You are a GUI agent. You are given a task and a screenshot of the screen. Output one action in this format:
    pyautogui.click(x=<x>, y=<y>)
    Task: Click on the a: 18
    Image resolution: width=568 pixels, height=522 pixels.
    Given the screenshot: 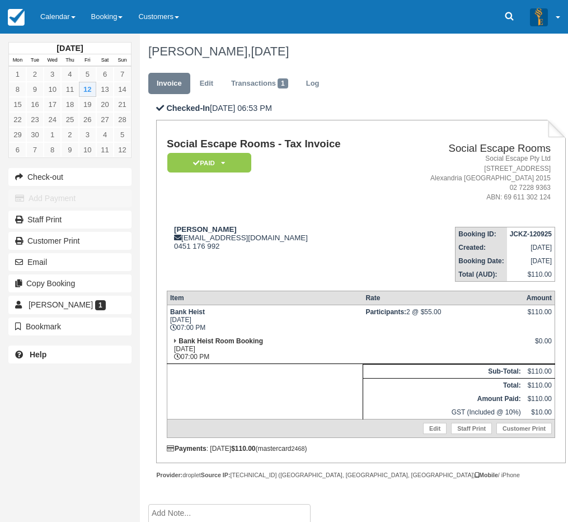 What is the action you would take?
    pyautogui.click(x=69, y=104)
    